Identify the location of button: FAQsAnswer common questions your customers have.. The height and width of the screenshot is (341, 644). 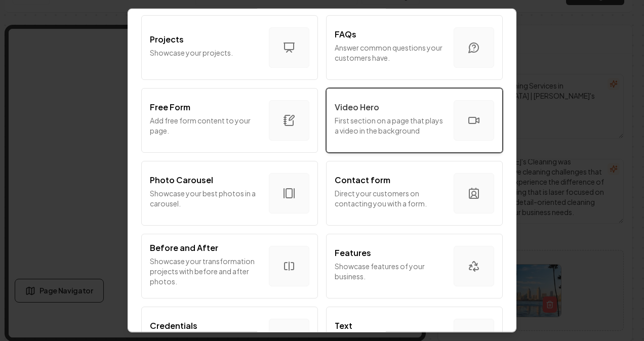
(414, 47).